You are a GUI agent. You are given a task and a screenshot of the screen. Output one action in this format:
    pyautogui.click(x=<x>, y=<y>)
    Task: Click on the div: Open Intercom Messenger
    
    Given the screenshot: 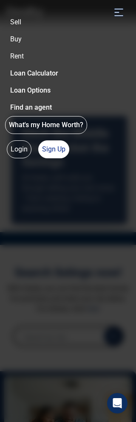 What is the action you would take?
    pyautogui.click(x=118, y=403)
    